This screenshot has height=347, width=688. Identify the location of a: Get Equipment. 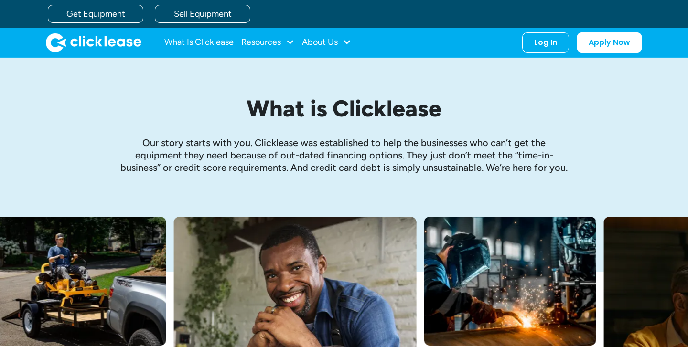
(95, 14).